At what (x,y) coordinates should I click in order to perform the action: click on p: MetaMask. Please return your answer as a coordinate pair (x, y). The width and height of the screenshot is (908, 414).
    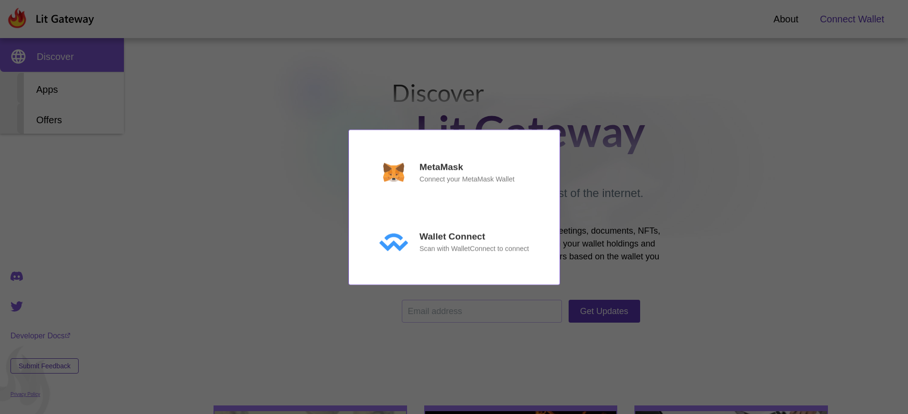
    Looking at the image, I should click on (441, 167).